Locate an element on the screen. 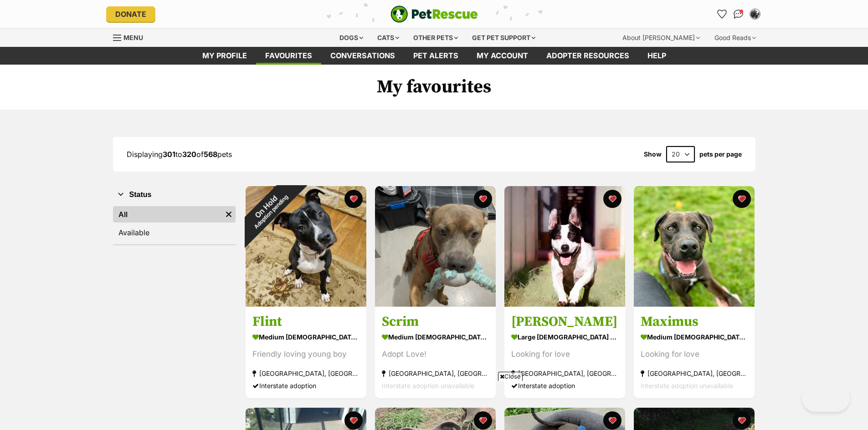  span: Interstate adoption unavailable is located at coordinates (687, 386).